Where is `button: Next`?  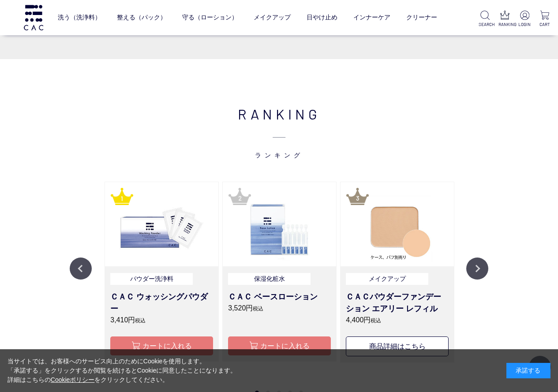 button: Next is located at coordinates (477, 268).